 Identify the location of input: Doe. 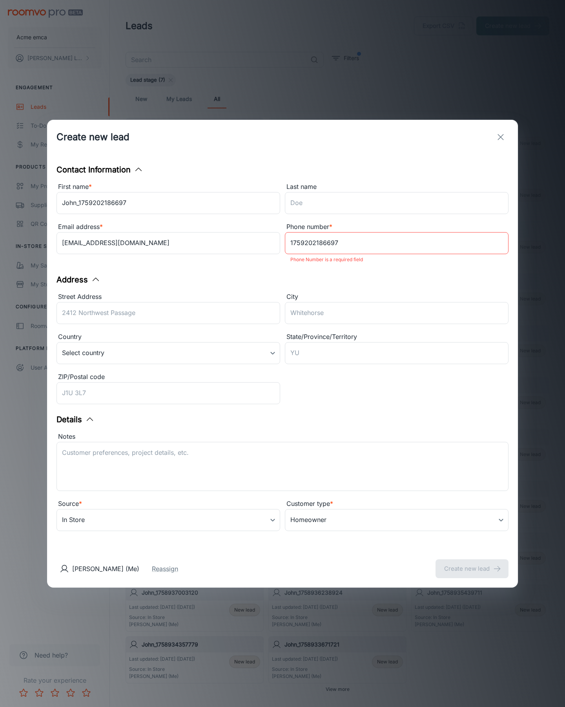
(397, 203).